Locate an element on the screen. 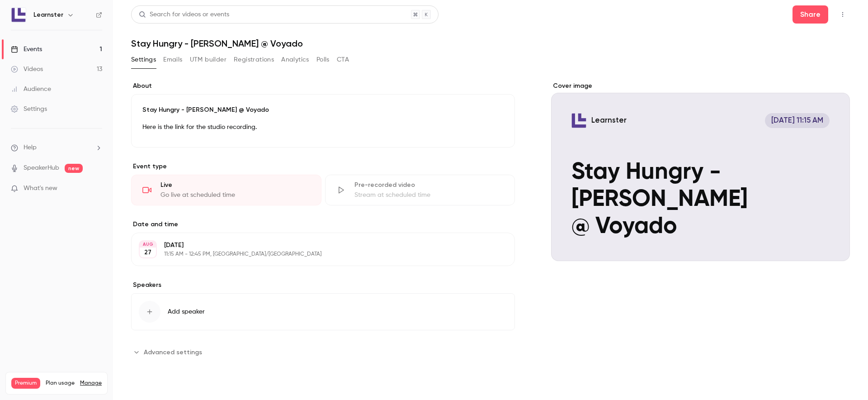 Image resolution: width=868 pixels, height=400 pixels. div: Search for videos or events is located at coordinates (184, 14).